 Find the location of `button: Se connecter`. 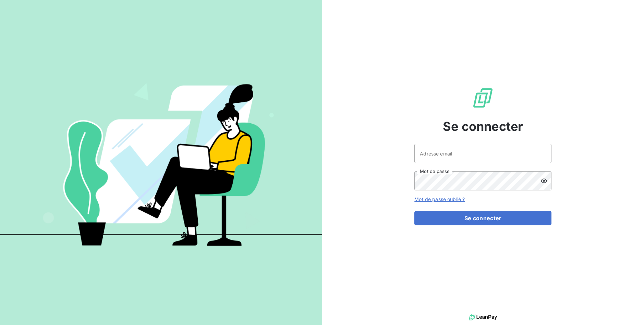

button: Se connecter is located at coordinates (483, 218).